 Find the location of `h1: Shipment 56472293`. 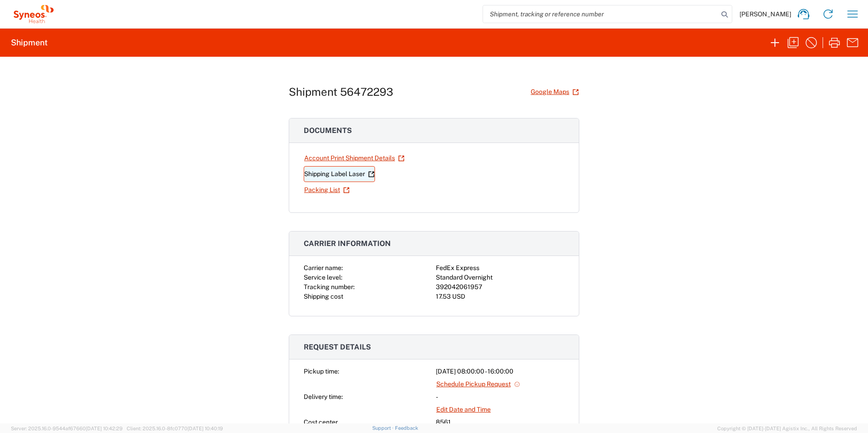

h1: Shipment 56472293 is located at coordinates (341, 92).